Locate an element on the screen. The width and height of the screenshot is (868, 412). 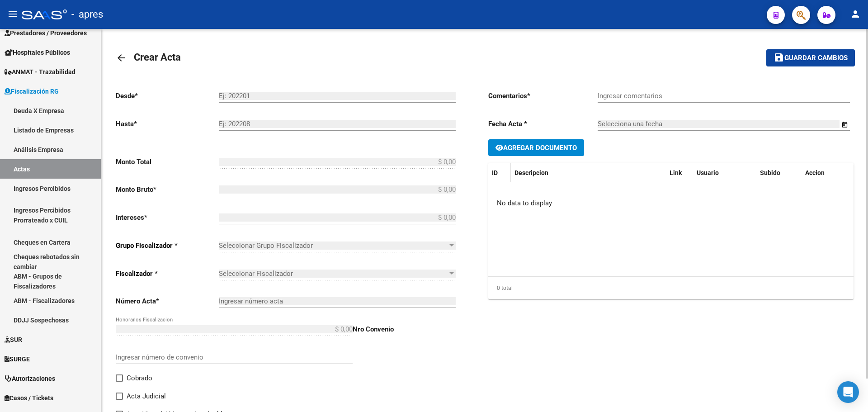
span: Descripcion is located at coordinates (531, 172).